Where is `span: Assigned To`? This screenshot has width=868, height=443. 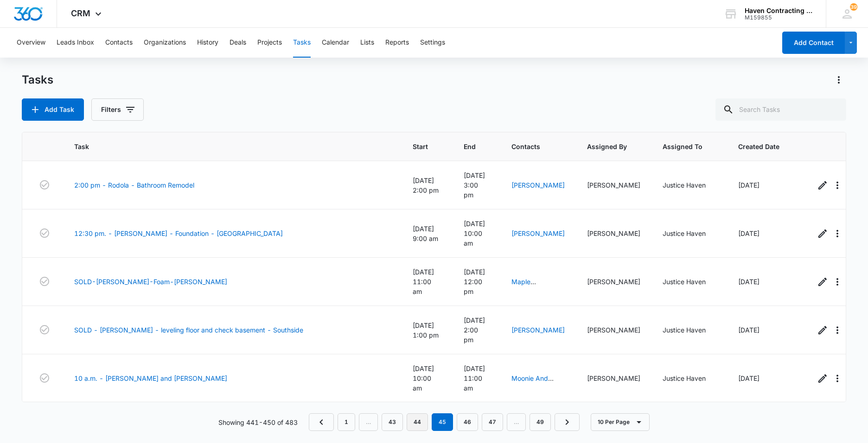 span: Assigned To is located at coordinates (683, 146).